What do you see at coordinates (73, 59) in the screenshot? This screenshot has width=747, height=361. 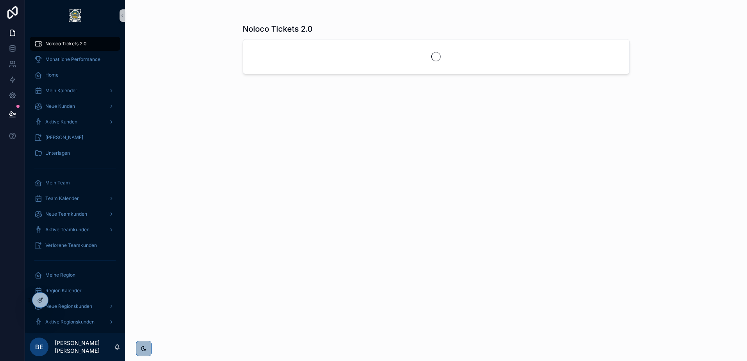 I see `span: Monatliche Performance` at bounding box center [73, 59].